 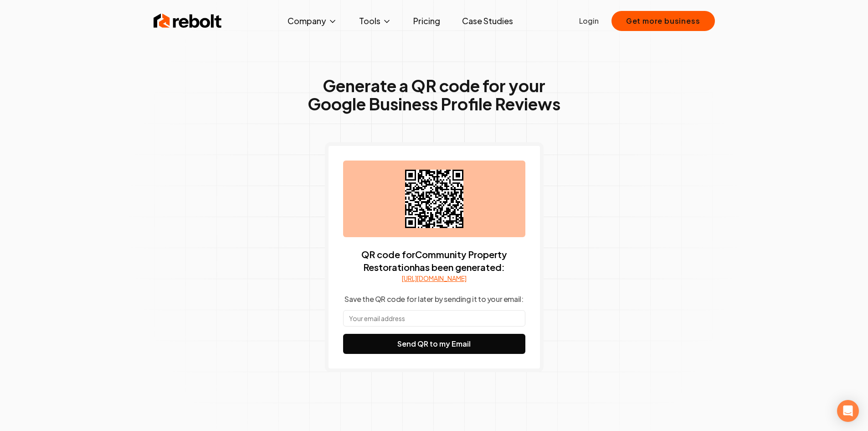 I want to click on p: Save the QR code for later by sending it to your email:, so click(x=434, y=299).